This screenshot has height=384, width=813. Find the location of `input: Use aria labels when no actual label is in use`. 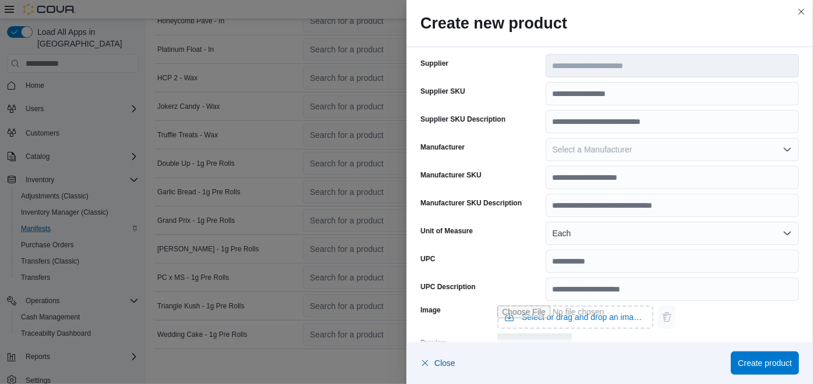

input: Use aria labels when no actual label is in use is located at coordinates (575, 317).